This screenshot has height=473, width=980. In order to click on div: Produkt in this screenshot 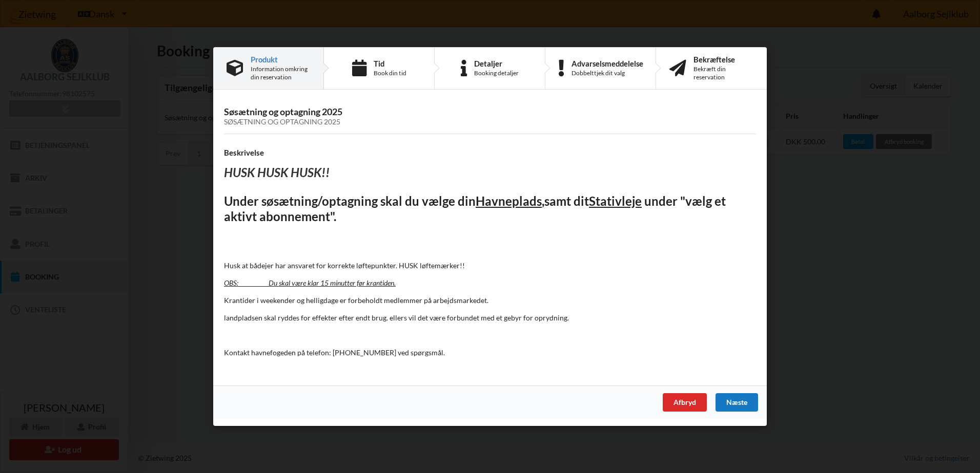, I will do `click(280, 59)`.